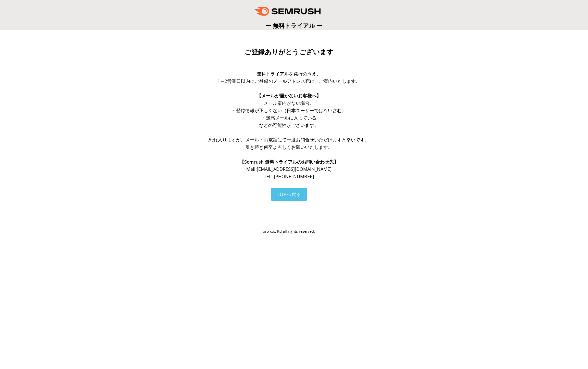 The image size is (588, 369). What do you see at coordinates (289, 103) in the screenshot?
I see `span: メール案内がない場合、` at bounding box center [289, 103].